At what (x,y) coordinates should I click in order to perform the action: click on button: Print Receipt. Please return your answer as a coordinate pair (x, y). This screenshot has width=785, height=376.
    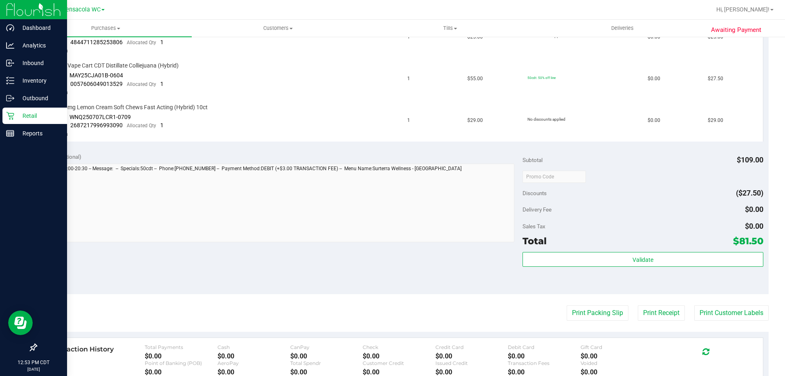
    Looking at the image, I should click on (661, 313).